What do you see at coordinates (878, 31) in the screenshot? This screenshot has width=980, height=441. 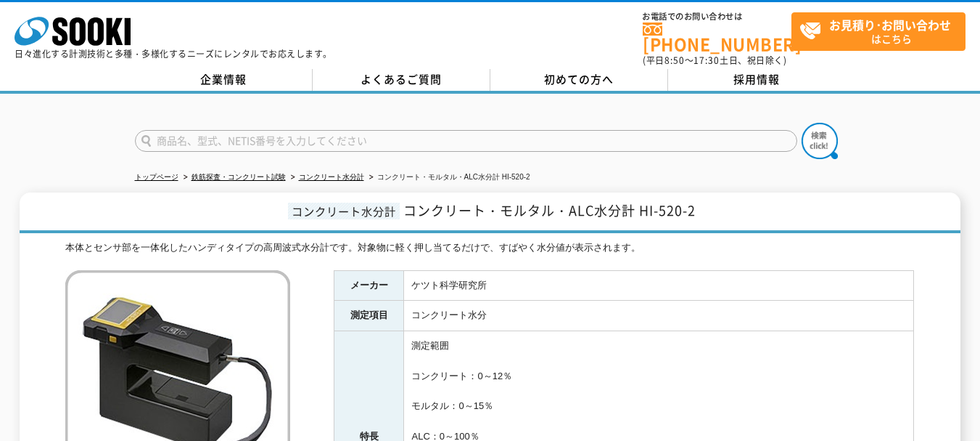 I see `a: お見積り･お問い合わせはこちら` at bounding box center [878, 31].